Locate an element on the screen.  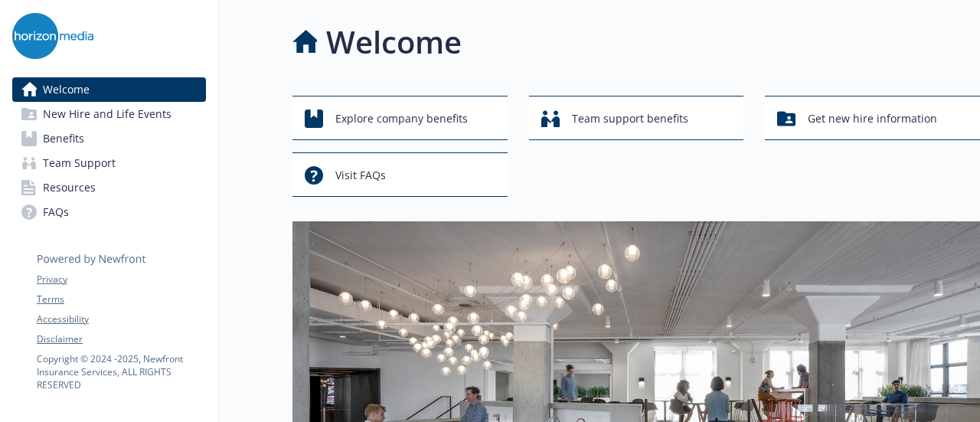
button: Get new hire information is located at coordinates (872, 118).